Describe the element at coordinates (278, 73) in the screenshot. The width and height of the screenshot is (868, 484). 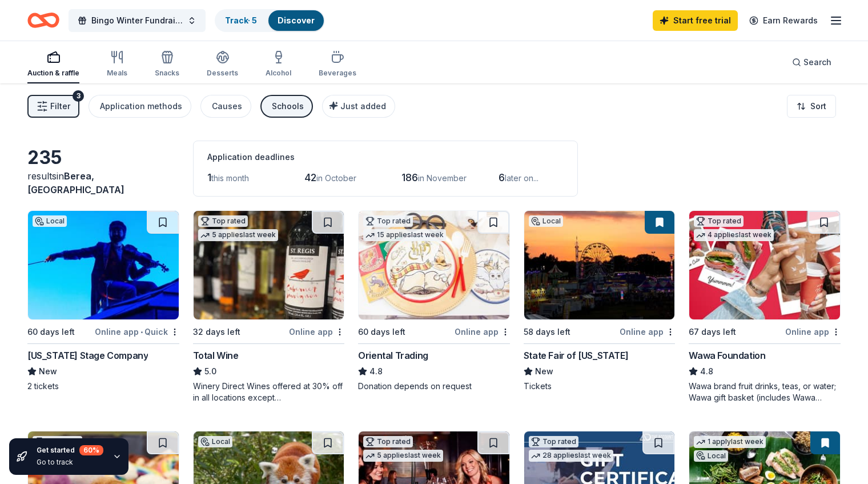
I see `div: Alcohol` at that location.